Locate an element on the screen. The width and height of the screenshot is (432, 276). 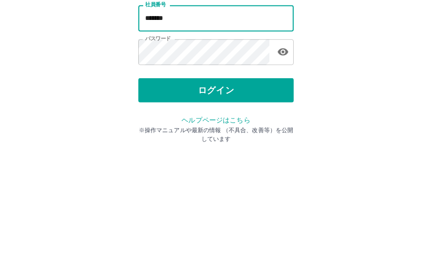
button: ログイン is located at coordinates (216, 180).